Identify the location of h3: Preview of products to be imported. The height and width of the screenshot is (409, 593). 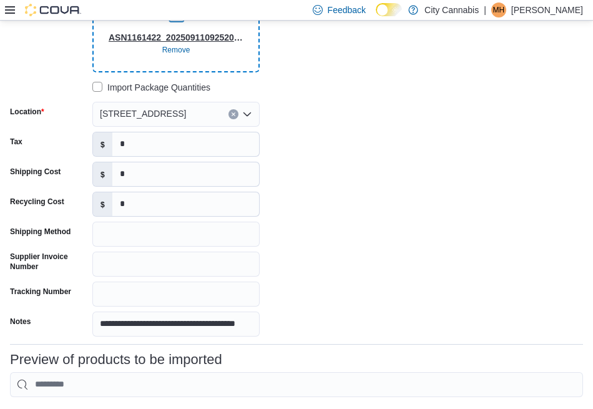
(116, 359).